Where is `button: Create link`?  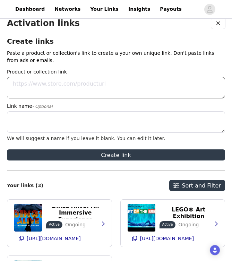
button: Create link is located at coordinates (116, 155).